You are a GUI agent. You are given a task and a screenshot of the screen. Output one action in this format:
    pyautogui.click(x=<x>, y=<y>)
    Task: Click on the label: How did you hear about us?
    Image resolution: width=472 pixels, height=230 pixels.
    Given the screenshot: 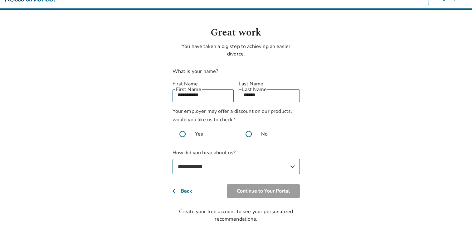 What is the action you would take?
    pyautogui.click(x=236, y=161)
    